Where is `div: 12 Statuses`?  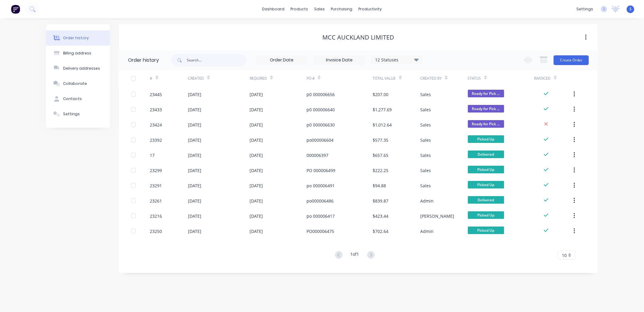
div: 12 Statuses is located at coordinates (397, 60).